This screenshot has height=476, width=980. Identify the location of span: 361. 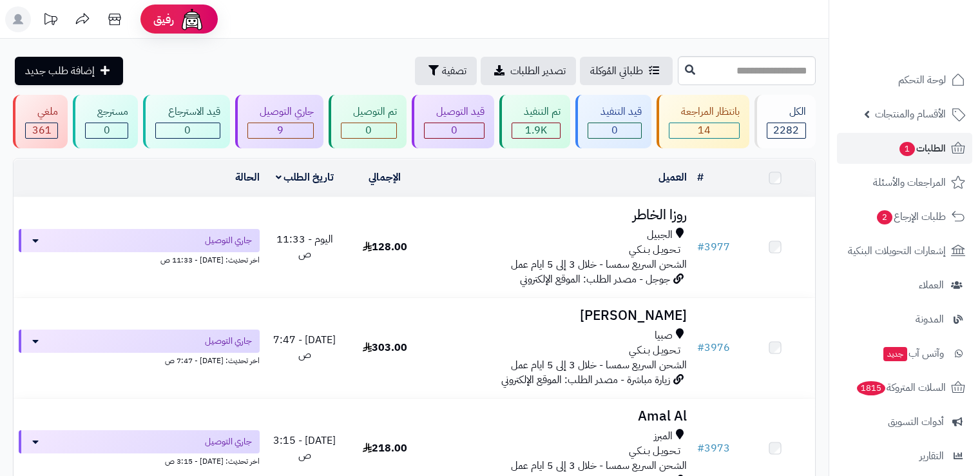
(42, 130).